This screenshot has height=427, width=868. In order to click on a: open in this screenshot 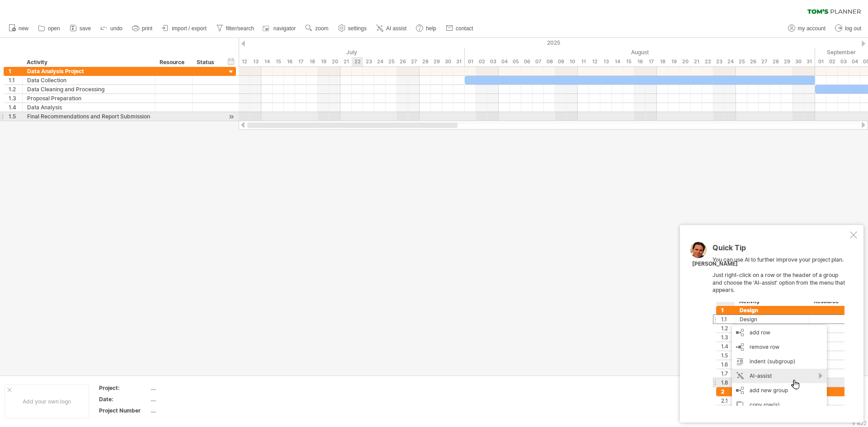, I will do `click(49, 29)`.